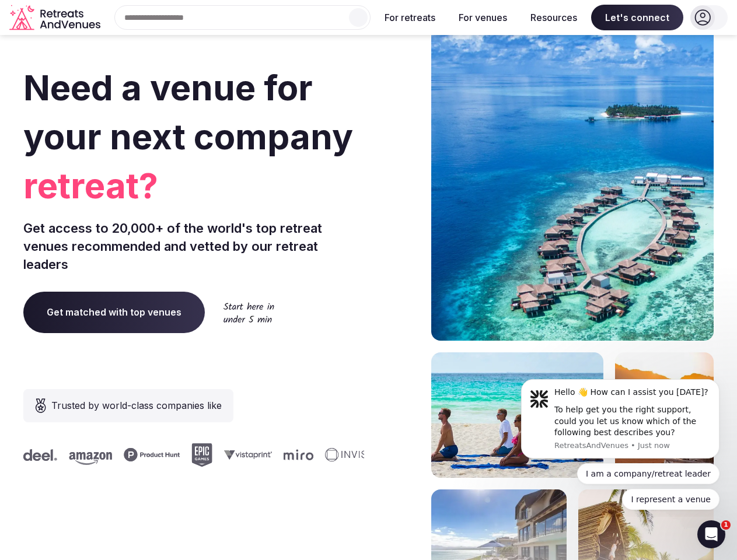 Image resolution: width=737 pixels, height=560 pixels. I want to click on div: Quick reply options, so click(117, 118).